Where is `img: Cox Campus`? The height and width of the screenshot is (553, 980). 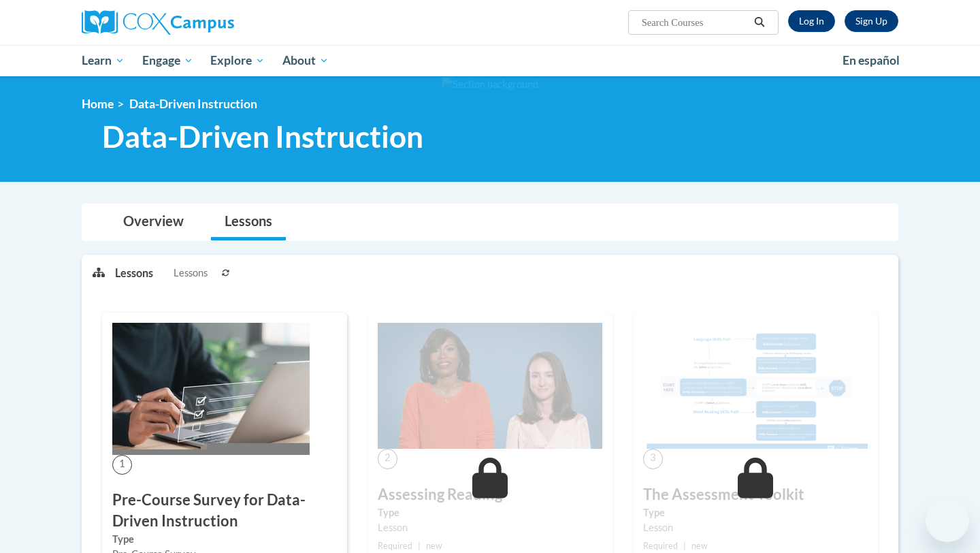 img: Cox Campus is located at coordinates (158, 22).